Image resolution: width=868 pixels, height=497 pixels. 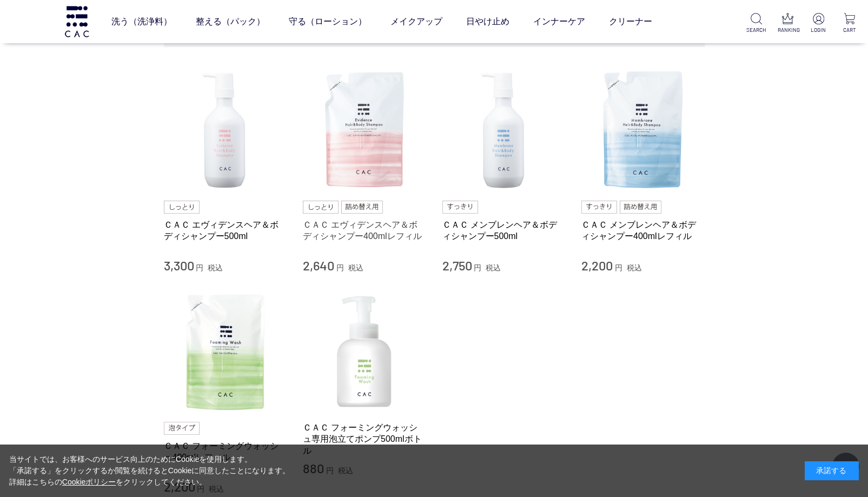 I want to click on a: 守る（ローション）, so click(x=328, y=21).